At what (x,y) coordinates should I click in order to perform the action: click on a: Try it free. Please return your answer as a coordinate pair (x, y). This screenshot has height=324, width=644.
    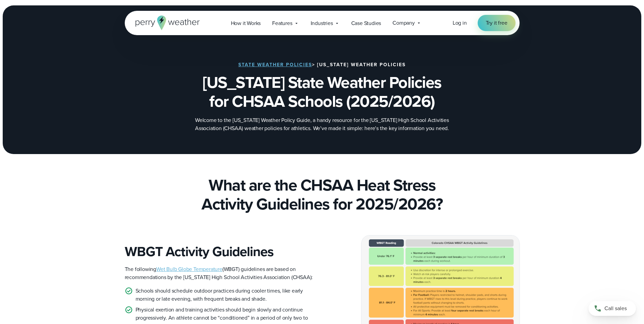
    Looking at the image, I should click on (497, 23).